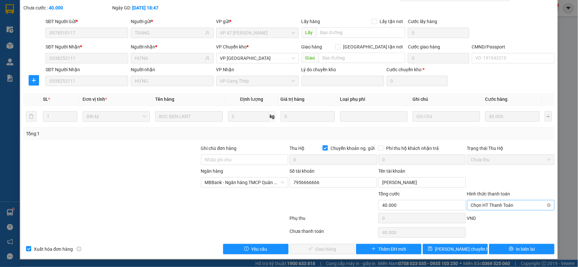 The height and width of the screenshot is (267, 578). Describe the element at coordinates (333, 182) in the screenshot. I see `input: Số tài khoản` at that location.